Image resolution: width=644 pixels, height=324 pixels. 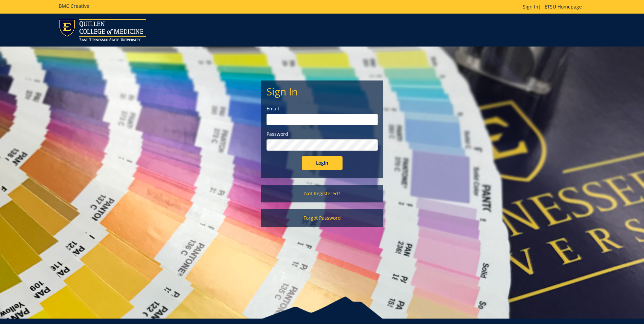 What do you see at coordinates (102, 30) in the screenshot?
I see `img: ETSU logo` at bounding box center [102, 30].